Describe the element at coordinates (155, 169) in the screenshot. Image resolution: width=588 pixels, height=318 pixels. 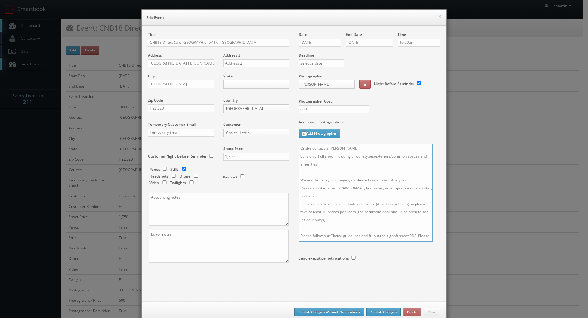
I see `label: Panos` at that location.